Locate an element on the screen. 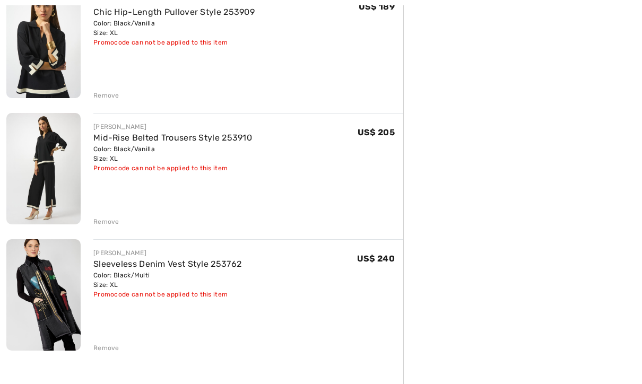  a: Mid-Rise Belted Trousers Style 253910 is located at coordinates (172, 137).